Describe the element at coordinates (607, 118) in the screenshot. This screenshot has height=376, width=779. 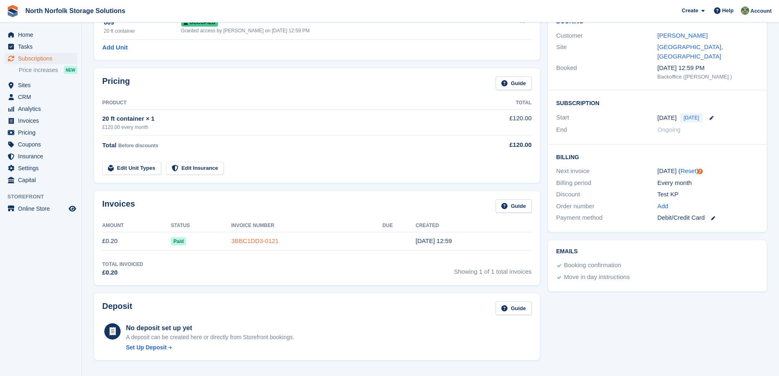
I see `div: Start` at that location.